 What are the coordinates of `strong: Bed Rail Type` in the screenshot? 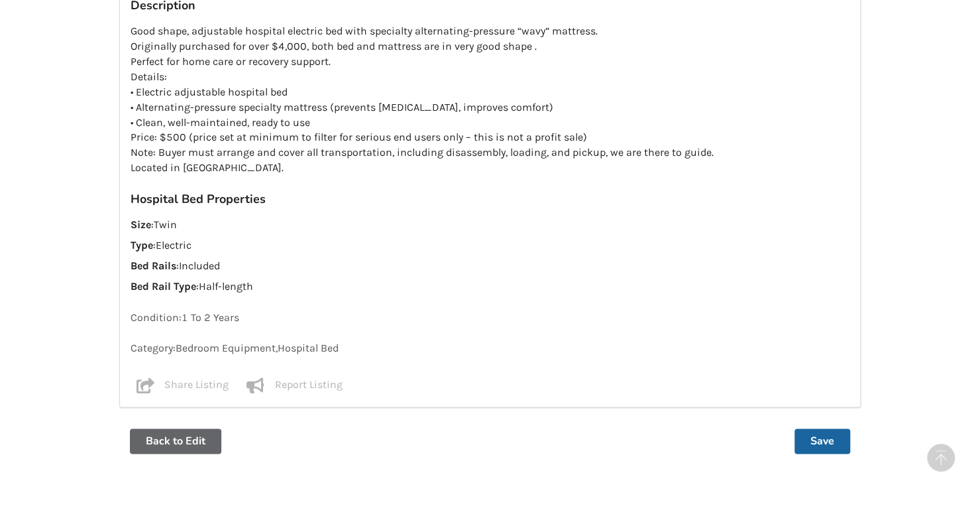 It's located at (163, 286).